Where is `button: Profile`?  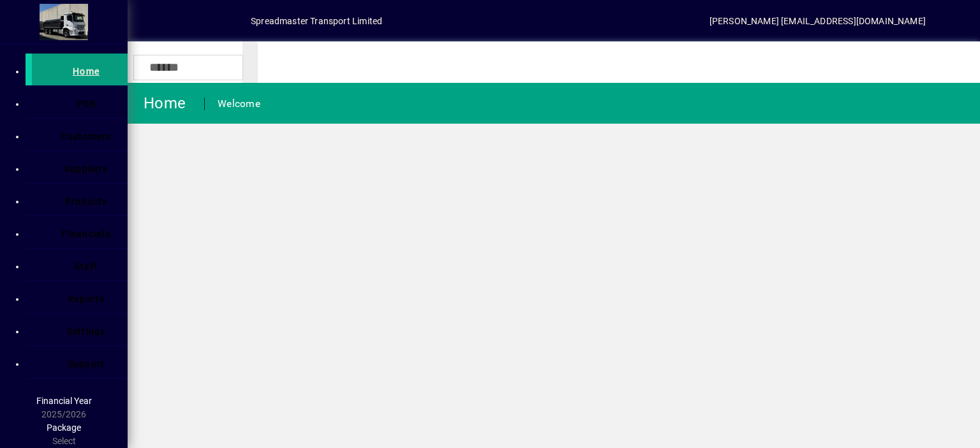 button: Profile is located at coordinates (230, 21).